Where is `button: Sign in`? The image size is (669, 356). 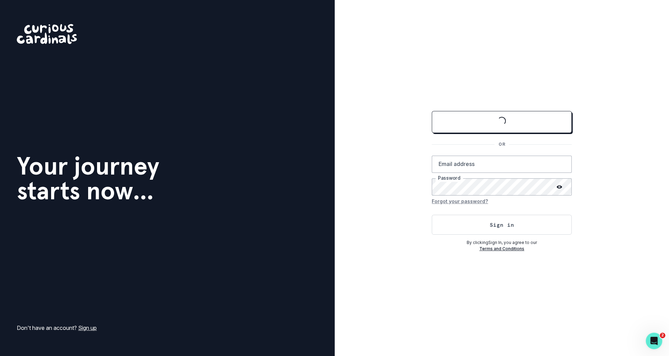
button: Sign in is located at coordinates (502, 224).